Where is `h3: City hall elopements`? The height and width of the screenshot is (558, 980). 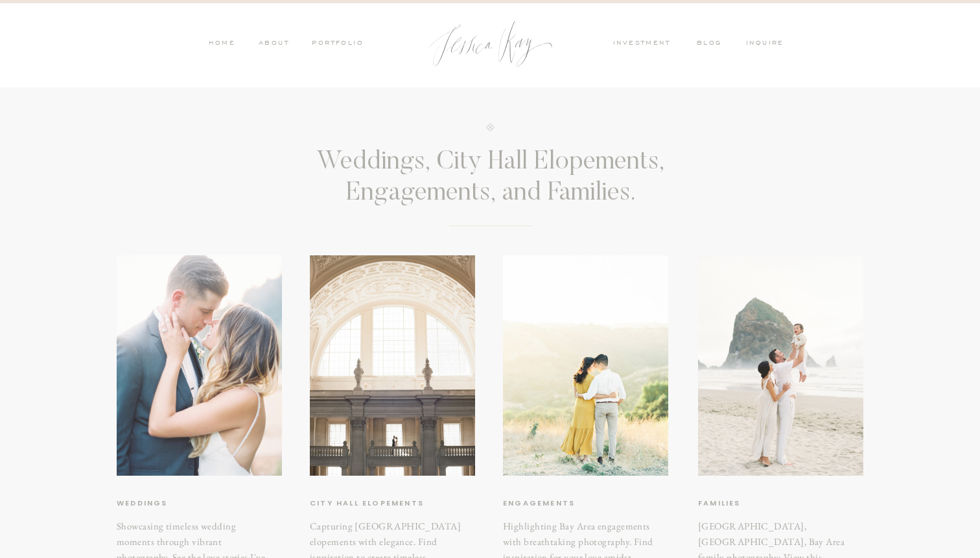
h3: City hall elopements is located at coordinates (374, 503).